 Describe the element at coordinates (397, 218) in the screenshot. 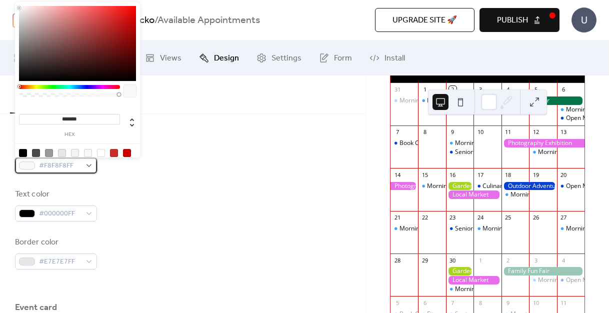

I see `div: 21` at that location.